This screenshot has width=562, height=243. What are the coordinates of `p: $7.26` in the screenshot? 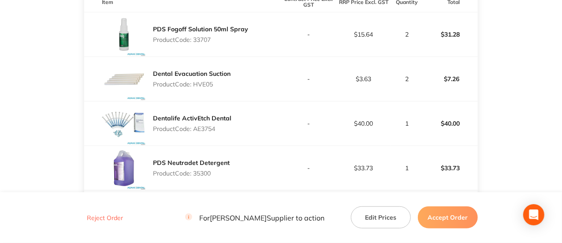 It's located at (450, 79).